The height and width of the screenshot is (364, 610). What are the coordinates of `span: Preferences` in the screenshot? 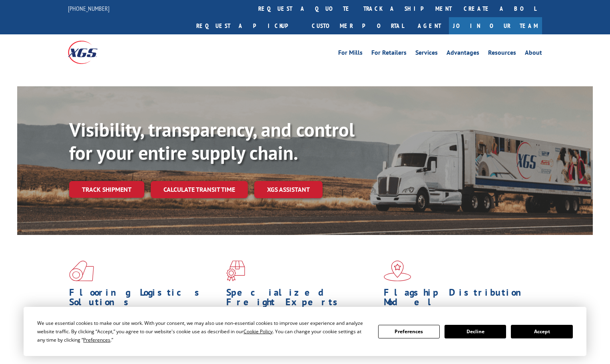 It's located at (97, 340).